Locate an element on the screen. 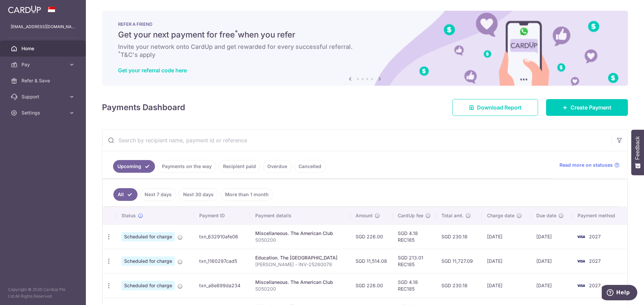 The width and height of the screenshot is (644, 305). td: SGD 11,727.09 is located at coordinates (459, 261).